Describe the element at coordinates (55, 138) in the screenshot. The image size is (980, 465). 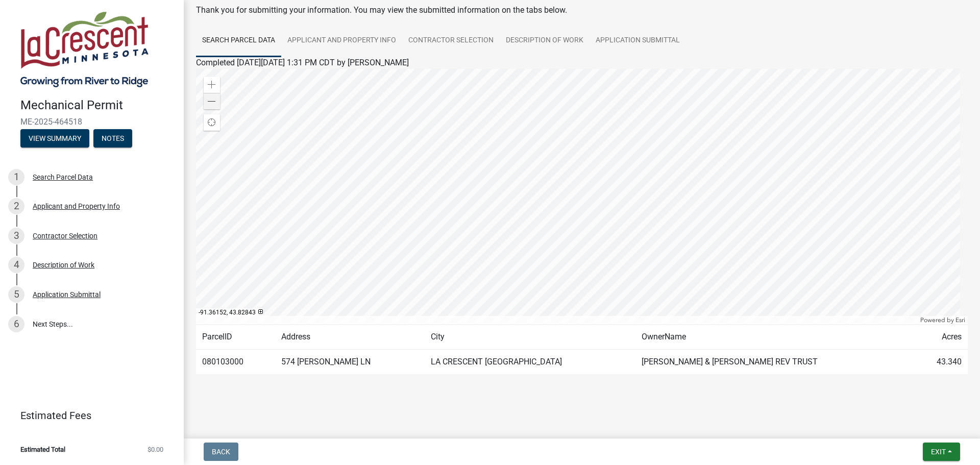
I see `button: View Summary` at that location.